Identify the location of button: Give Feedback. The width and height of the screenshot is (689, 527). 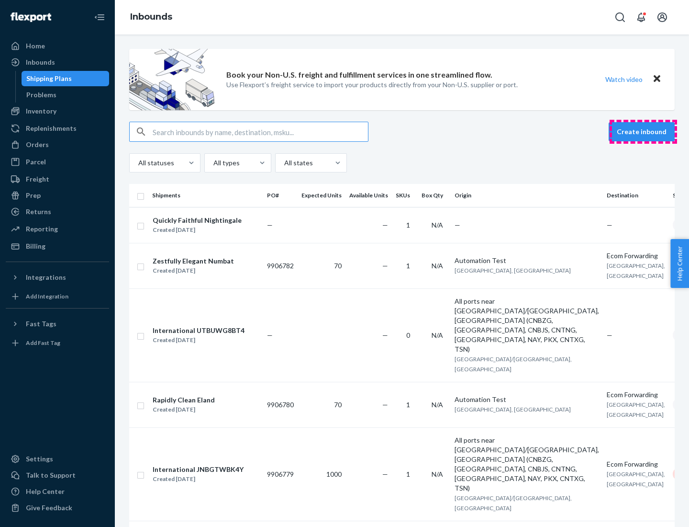
(57, 507).